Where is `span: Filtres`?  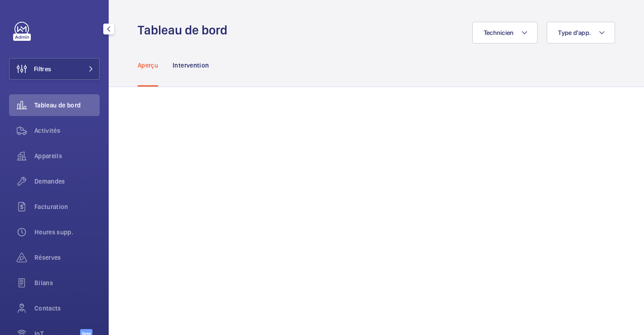
span: Filtres is located at coordinates (42, 69).